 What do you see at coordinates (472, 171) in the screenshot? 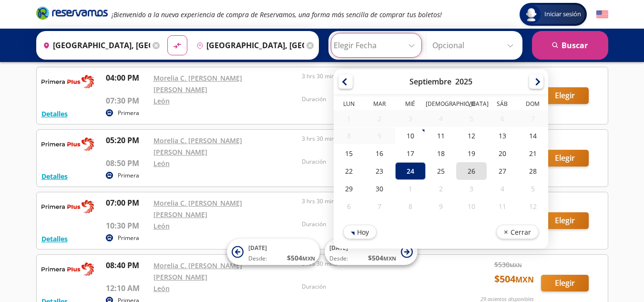
I see `div: 26-Sep-25` at bounding box center [472, 171].